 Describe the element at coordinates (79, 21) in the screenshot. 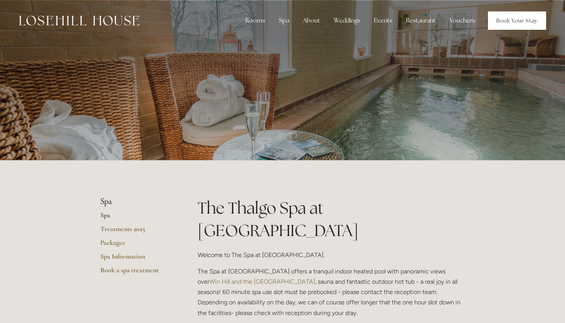

I see `img: Losehill House` at that location.